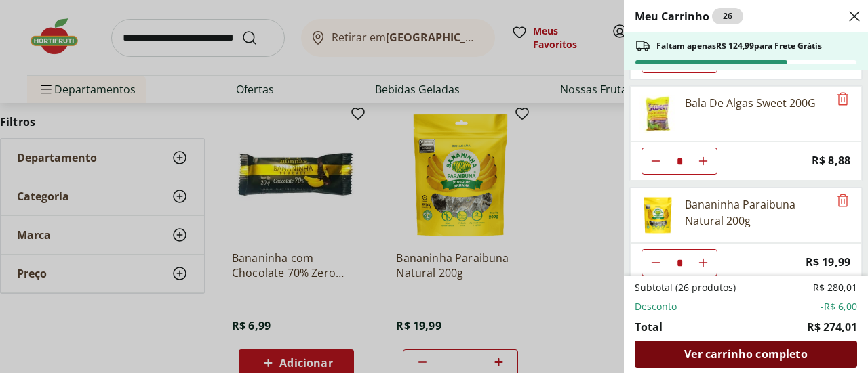 The image size is (868, 373). I want to click on span: Ver carrinho completo, so click(745, 354).